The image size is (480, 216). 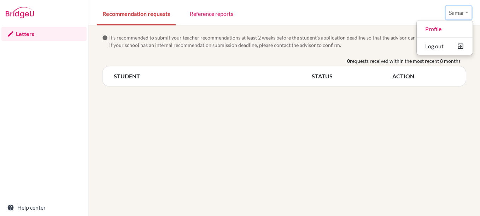 I want to click on span: info, so click(x=105, y=38).